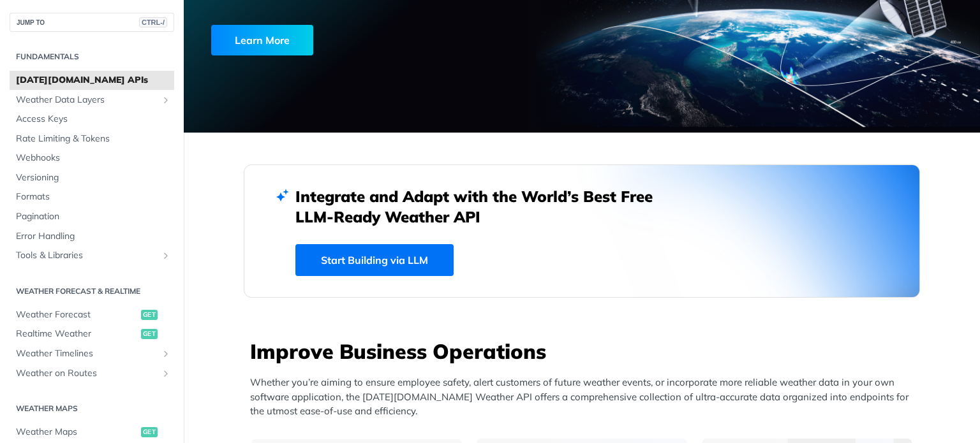 This screenshot has width=980, height=443. I want to click on a: Start Building via LLM, so click(375, 260).